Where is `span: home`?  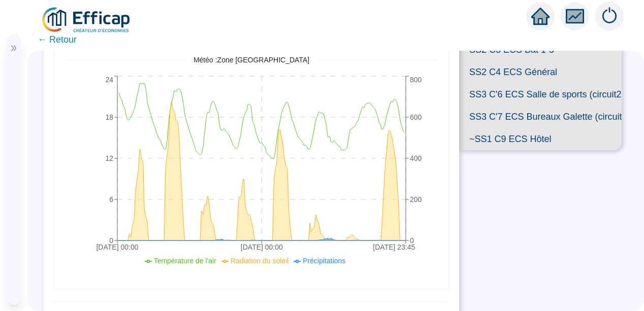
span: home is located at coordinates (540, 17).